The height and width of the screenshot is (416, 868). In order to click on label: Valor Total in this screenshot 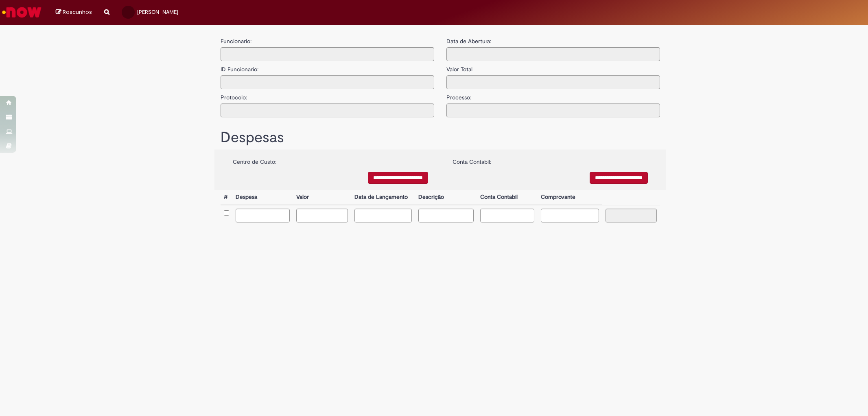, I will do `click(459, 67)`.